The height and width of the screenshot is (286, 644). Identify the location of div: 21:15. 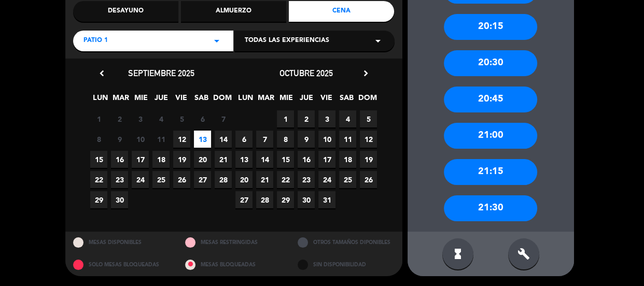
(490, 172).